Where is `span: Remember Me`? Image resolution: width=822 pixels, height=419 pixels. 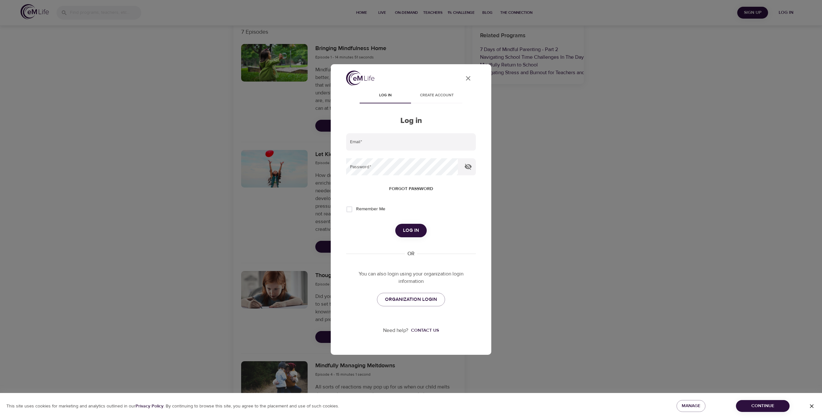 span: Remember Me is located at coordinates (371, 209).